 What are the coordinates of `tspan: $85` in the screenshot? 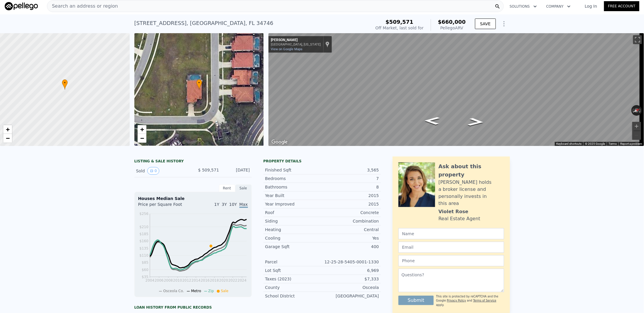 It's located at (145, 263).